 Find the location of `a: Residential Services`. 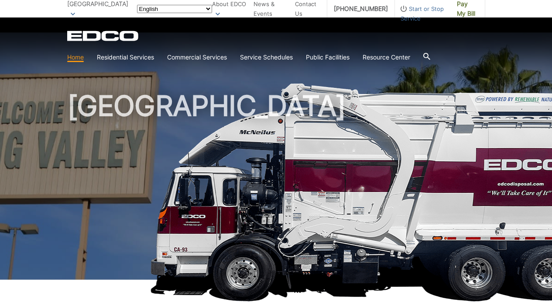

a: Residential Services is located at coordinates (125, 57).